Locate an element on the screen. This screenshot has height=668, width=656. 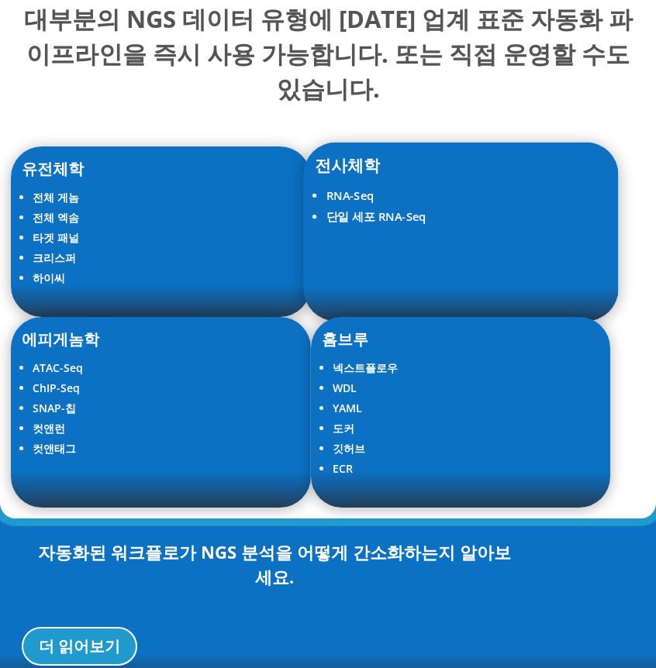
font: RNA-Seq is located at coordinates (350, 195).